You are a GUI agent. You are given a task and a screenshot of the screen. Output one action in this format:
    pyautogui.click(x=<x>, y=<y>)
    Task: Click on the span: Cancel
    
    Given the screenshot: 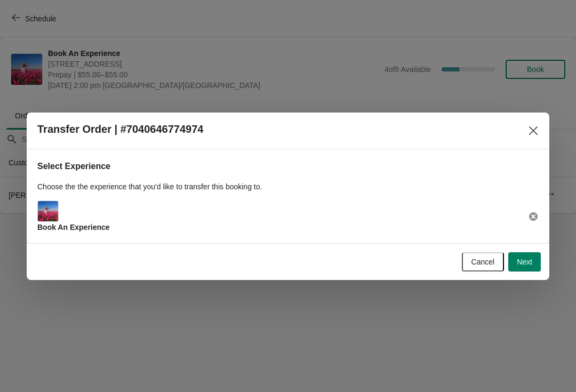 What is the action you would take?
    pyautogui.click(x=483, y=262)
    